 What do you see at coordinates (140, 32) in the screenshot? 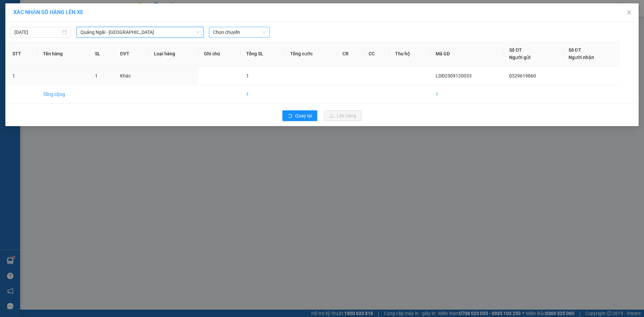
I see `span: Quảng Ngãi - Vũng Tàu` at bounding box center [140, 32].